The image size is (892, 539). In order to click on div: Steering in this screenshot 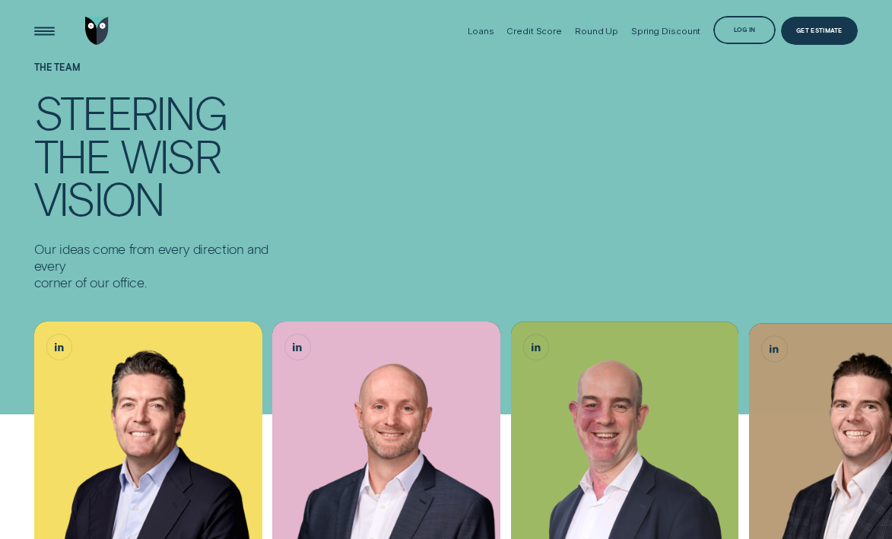, I will do `click(130, 112)`.